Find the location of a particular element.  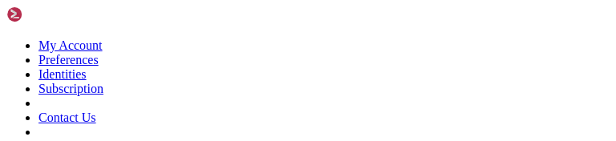

a: Contact Us is located at coordinates (67, 117).